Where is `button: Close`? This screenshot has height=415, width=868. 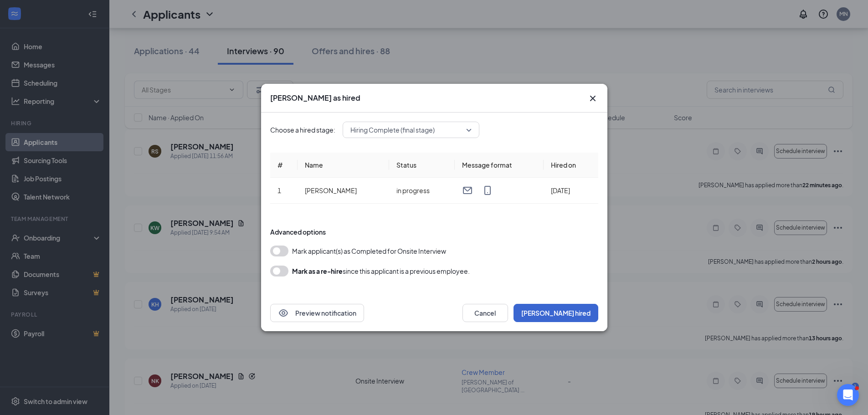
button: Close is located at coordinates (592, 98).